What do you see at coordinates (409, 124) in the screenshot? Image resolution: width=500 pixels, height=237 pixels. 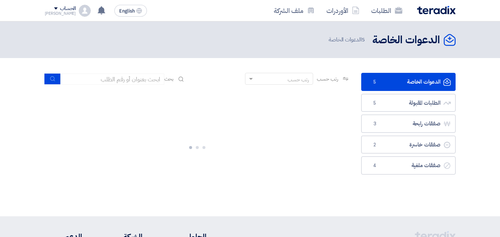 I see `a: صفقات رابحة3` at bounding box center [409, 124].